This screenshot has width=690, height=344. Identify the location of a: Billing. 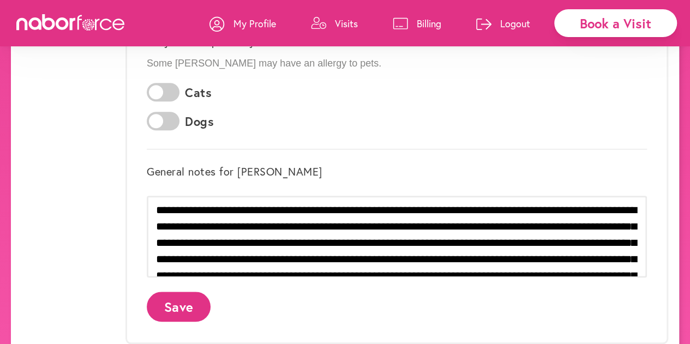
(416, 23).